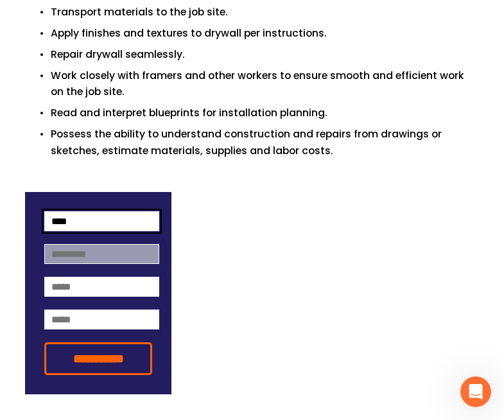 The image size is (504, 420). Describe the element at coordinates (265, 54) in the screenshot. I see `p: Repair drywall seamlessly.` at that location.